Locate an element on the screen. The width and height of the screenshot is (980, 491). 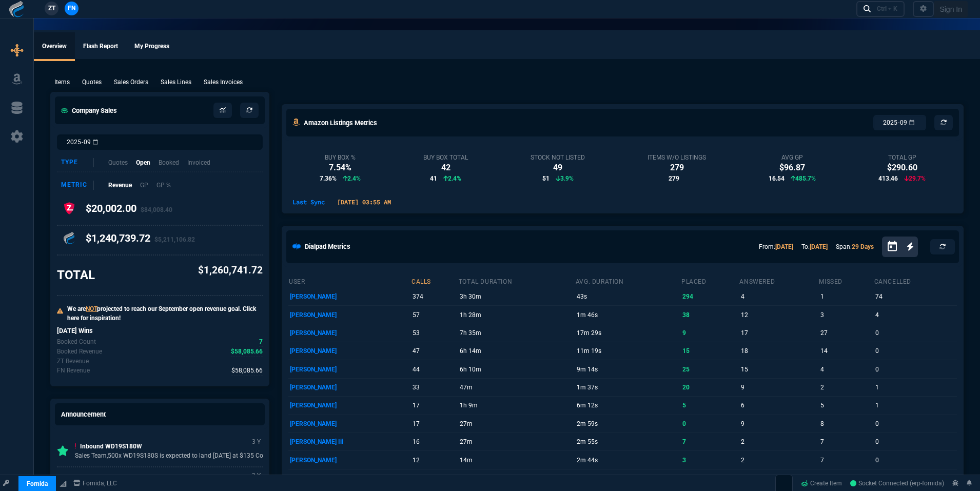
p: 294 is located at coordinates (710, 296).